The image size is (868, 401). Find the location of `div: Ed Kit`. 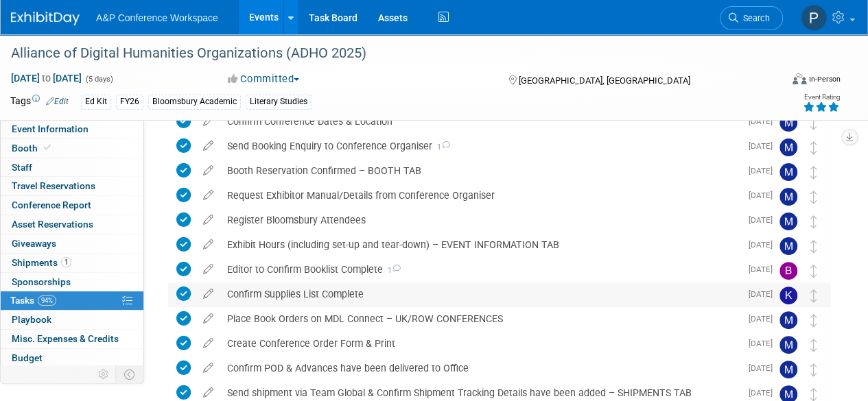

div: Ed Kit is located at coordinates (96, 102).